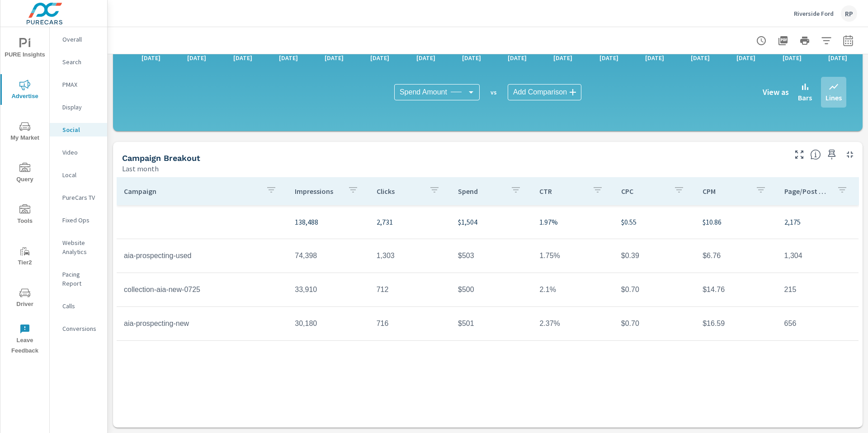 The image size is (868, 433). I want to click on td: 656, so click(818, 324).